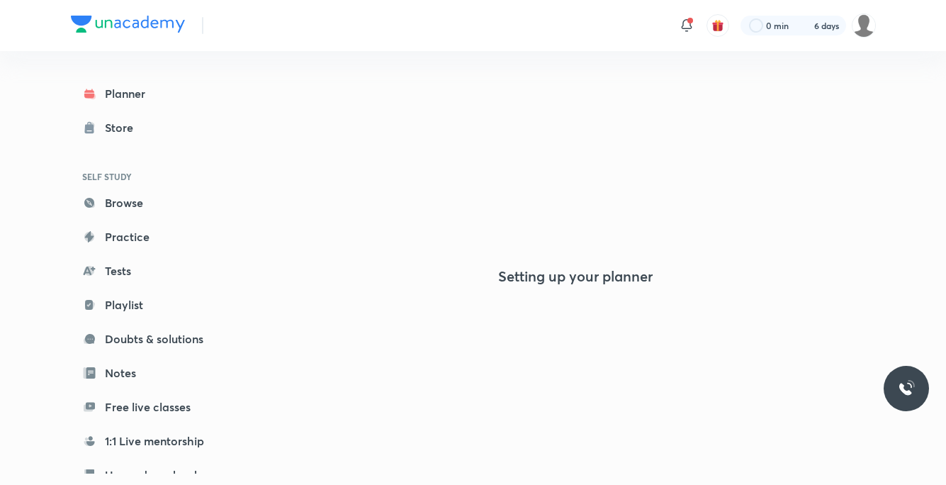  Describe the element at coordinates (718, 26) in the screenshot. I see `img: avatar` at that location.